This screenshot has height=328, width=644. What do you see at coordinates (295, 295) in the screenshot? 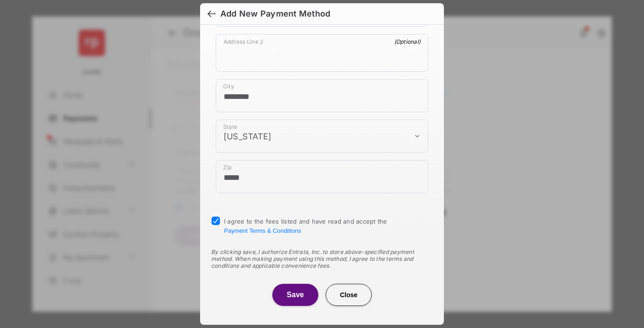
I see `button: Save` at bounding box center [295, 295].